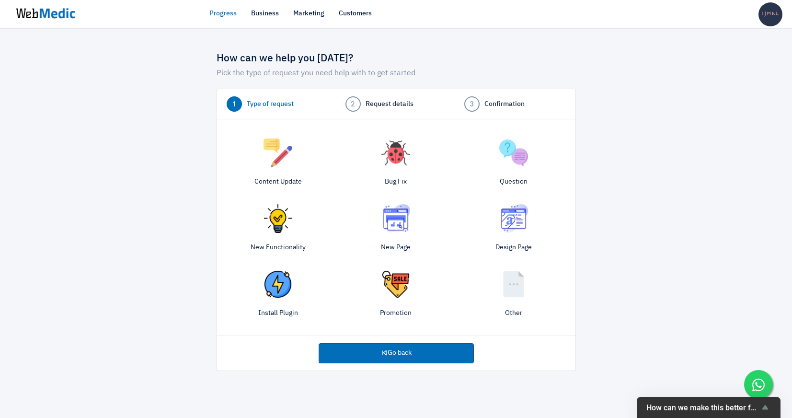 This screenshot has height=418, width=792. What do you see at coordinates (278, 313) in the screenshot?
I see `p: Install Plugin` at bounding box center [278, 313].